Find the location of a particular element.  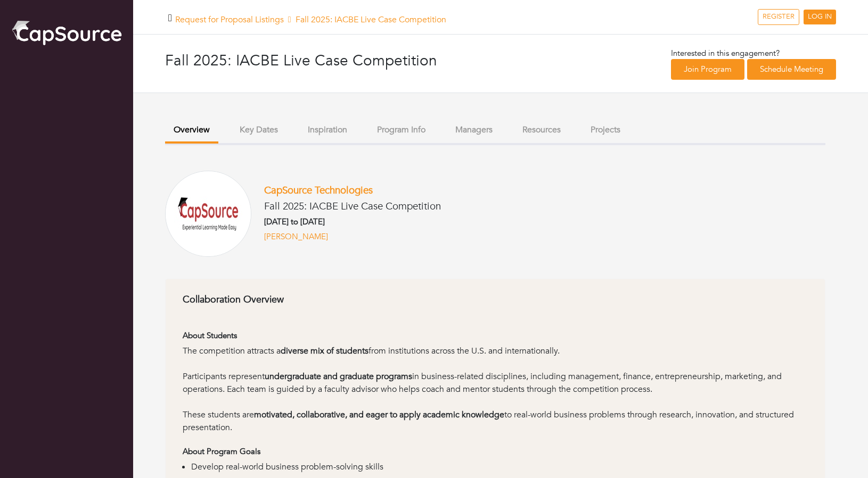

p: Interested in this engagement? is located at coordinates (753, 53).